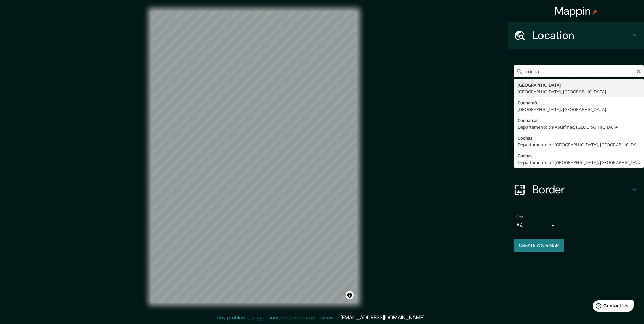  Describe the element at coordinates (350, 296) in the screenshot. I see `button: Toggle attribution` at that location.